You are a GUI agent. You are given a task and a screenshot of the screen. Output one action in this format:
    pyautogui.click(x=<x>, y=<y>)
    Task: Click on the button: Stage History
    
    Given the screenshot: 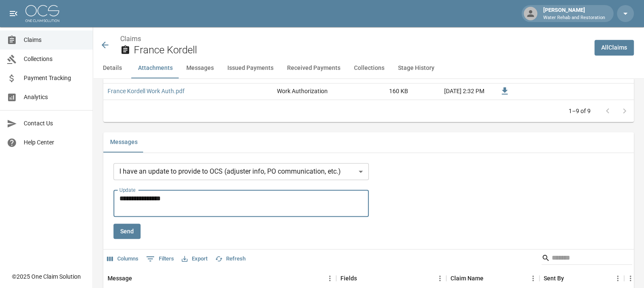 What is the action you would take?
    pyautogui.click(x=416, y=68)
    